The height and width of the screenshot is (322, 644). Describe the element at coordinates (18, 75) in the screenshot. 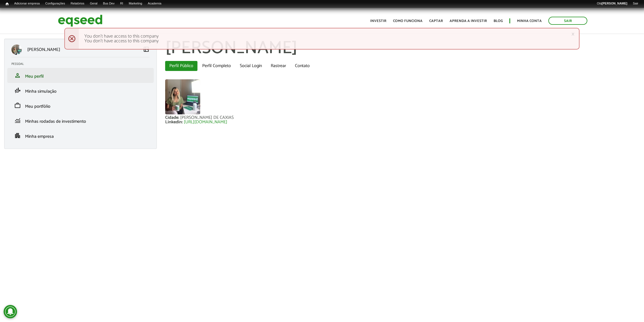

I see `span: person` at that location.